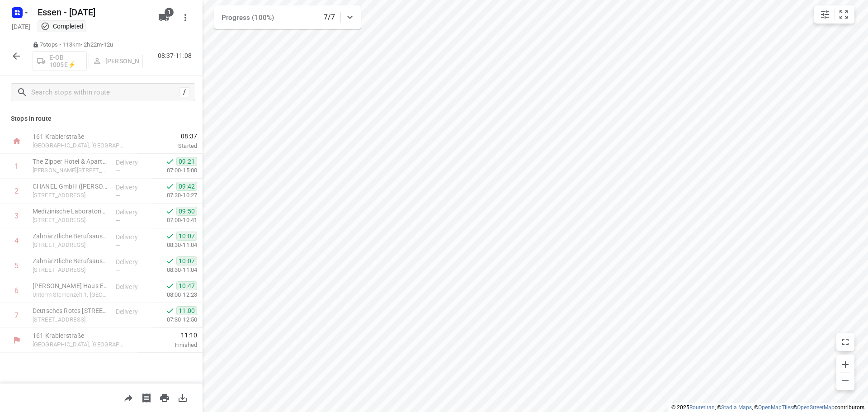 This screenshot has width=868, height=412. Describe the element at coordinates (62, 26) in the screenshot. I see `div: This project completed. You cannot make any changes to it.` at that location.